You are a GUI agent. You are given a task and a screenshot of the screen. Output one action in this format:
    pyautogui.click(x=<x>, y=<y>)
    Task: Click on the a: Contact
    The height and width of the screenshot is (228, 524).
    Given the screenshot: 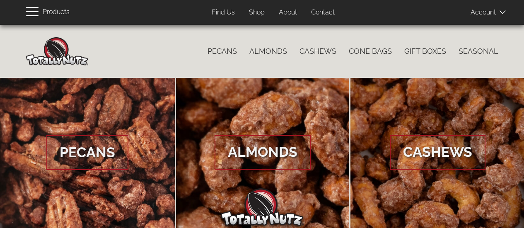 What is the action you would take?
    pyautogui.click(x=323, y=12)
    